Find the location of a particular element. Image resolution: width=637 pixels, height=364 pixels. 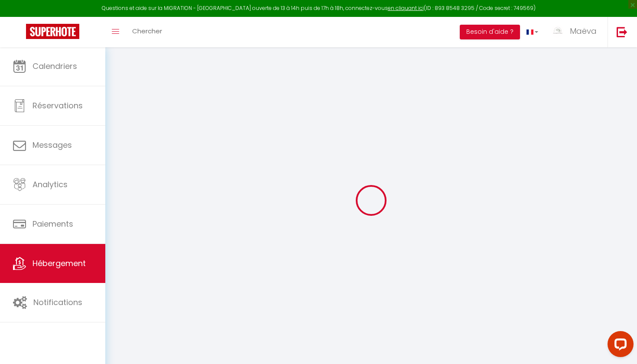

span: Notifications is located at coordinates (58, 302).